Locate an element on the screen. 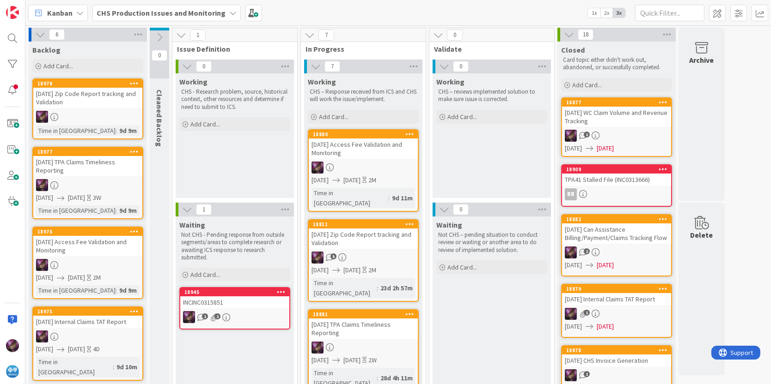 This screenshot has width=771, height=384. span: In Progress is located at coordinates (359, 49).